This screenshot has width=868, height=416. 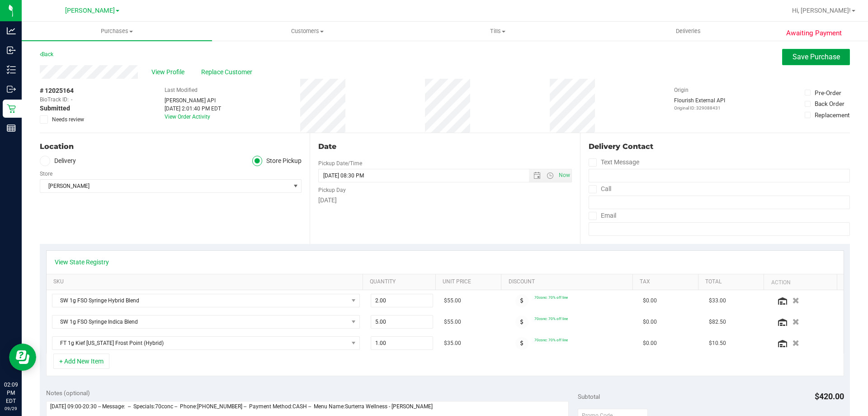 What do you see at coordinates (67, 119) in the screenshot?
I see `span: Needs review` at bounding box center [67, 119].